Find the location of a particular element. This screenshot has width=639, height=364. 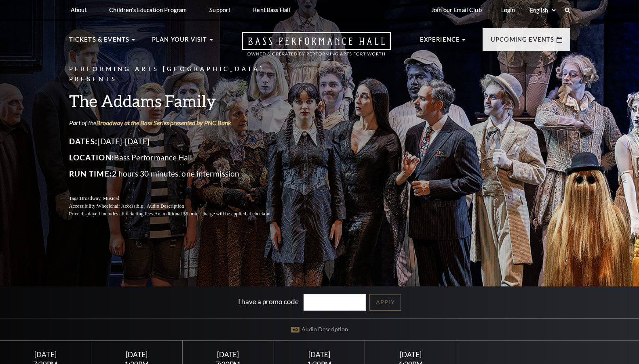

p: Children's Education Program is located at coordinates (148, 10).